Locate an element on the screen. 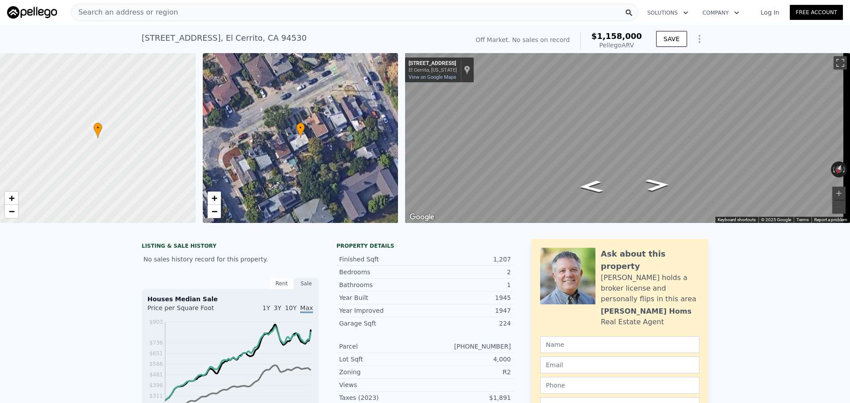 This screenshot has height=403, width=850. div: Rent is located at coordinates (282, 284).